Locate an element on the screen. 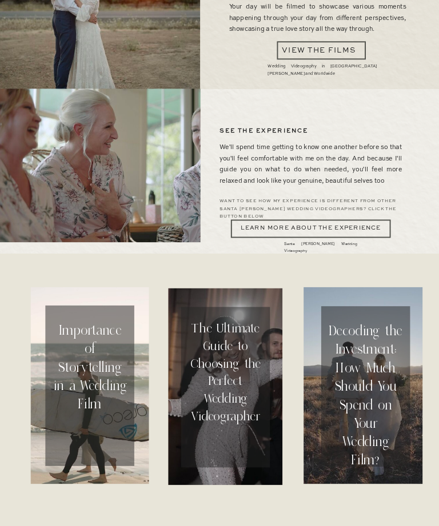  h2: Importance of Storytelling in a Wedding Film is located at coordinates (90, 389).